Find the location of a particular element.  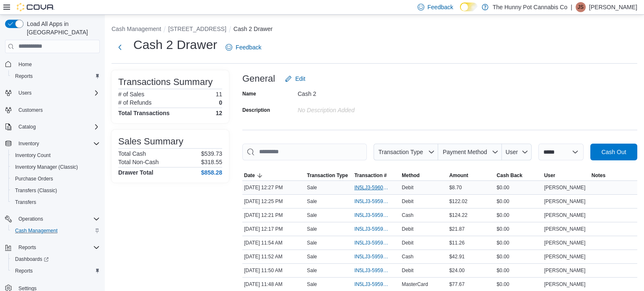

span: $11.26 is located at coordinates (457, 243).